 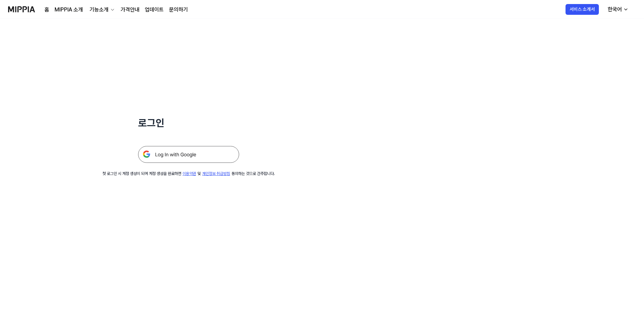 What do you see at coordinates (582, 10) in the screenshot?
I see `button: 서비스 소개서` at bounding box center [582, 10].